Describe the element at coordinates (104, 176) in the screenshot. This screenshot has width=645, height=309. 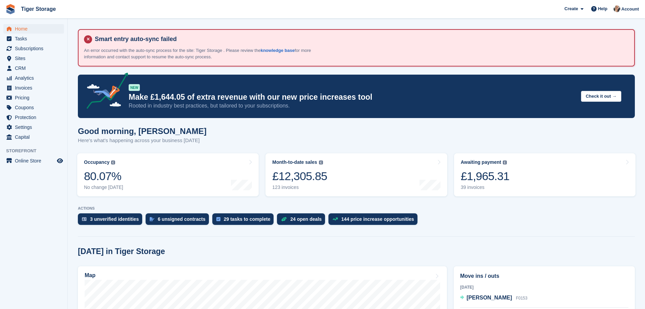
I see `div: 80.07%` at that location.